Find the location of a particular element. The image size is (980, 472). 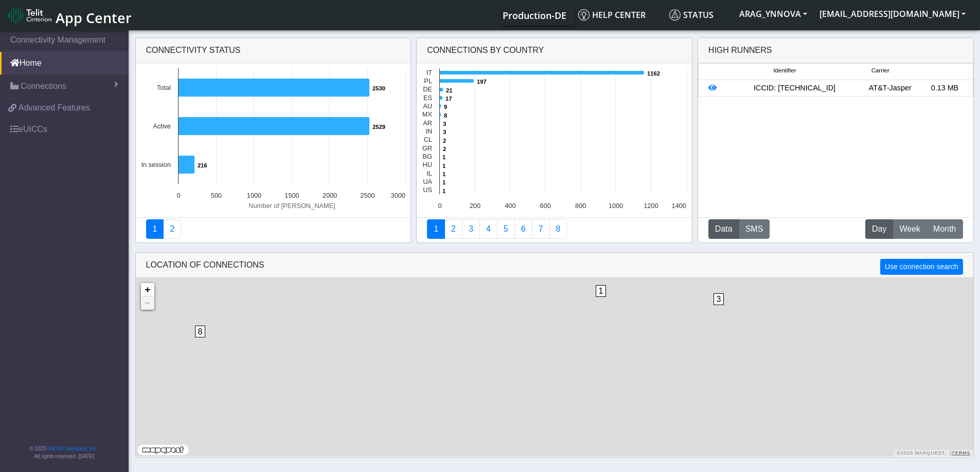

a: Telit IoT Solutions, Inc. is located at coordinates (72, 449).